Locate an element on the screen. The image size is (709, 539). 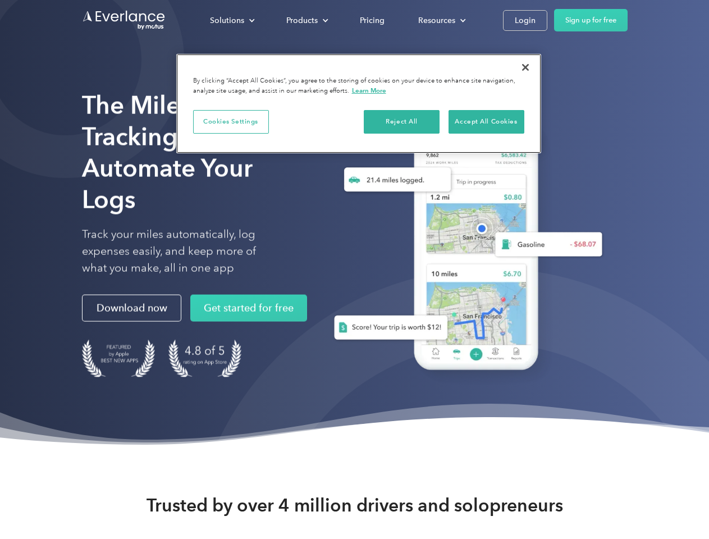
a: Go to homepage is located at coordinates (124, 20).